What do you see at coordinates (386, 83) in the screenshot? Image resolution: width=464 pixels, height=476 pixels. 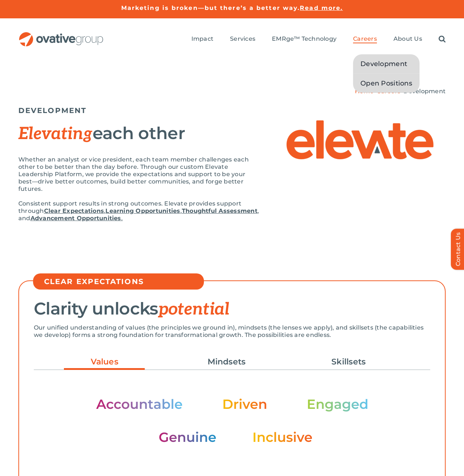 I see `a: Open Positions` at bounding box center [386, 83].